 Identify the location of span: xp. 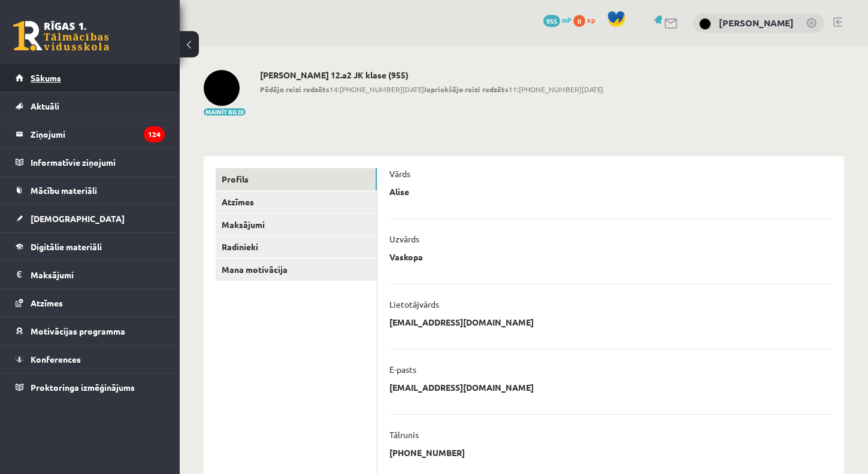
(590, 19).